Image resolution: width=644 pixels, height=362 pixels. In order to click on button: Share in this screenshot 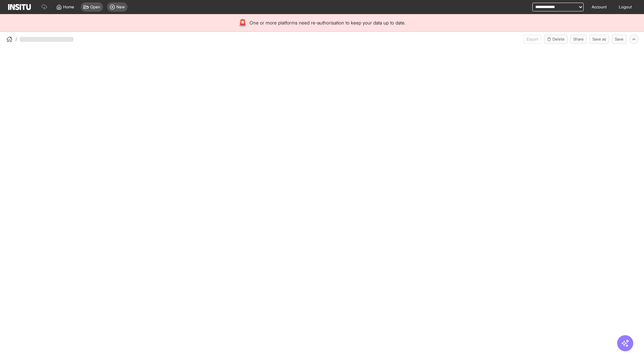, I will do `click(578, 39)`.